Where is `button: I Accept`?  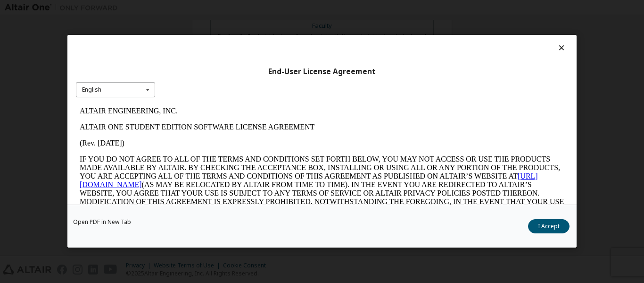
button: I Accept is located at coordinates (549, 227).